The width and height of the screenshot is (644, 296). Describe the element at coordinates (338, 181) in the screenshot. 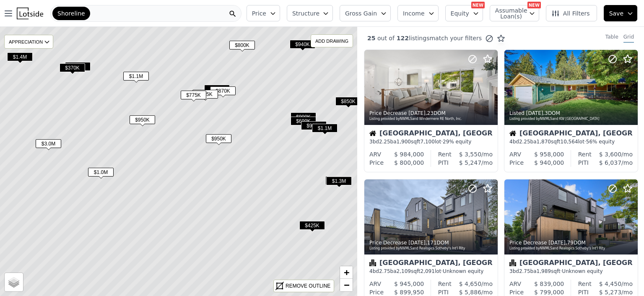

I see `span: $1.3M` at that location.